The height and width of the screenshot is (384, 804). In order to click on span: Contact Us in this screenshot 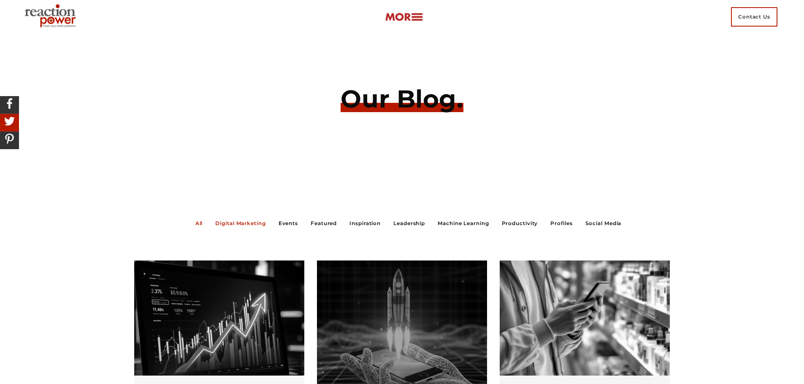, I will do `click(754, 17)`.